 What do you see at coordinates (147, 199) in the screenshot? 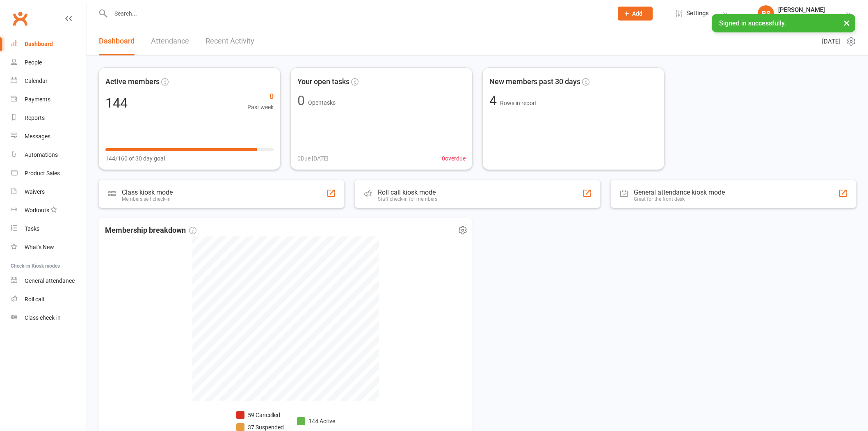
I see `div: Members self check-in` at bounding box center [147, 199].